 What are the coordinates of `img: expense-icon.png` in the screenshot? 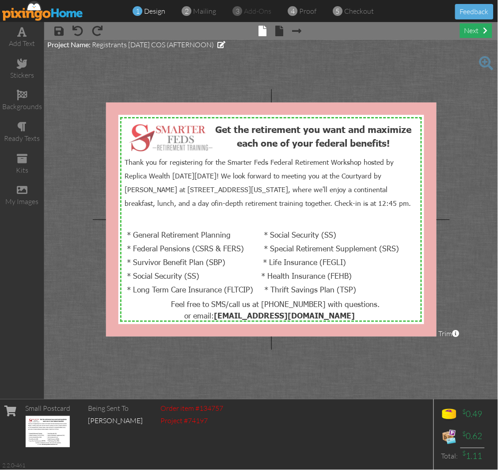 It's located at (449, 437).